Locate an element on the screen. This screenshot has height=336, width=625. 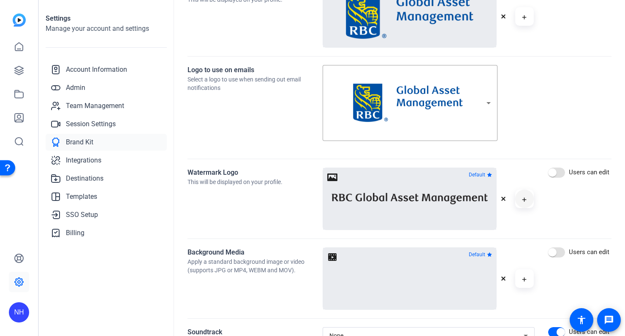
a: Destinations is located at coordinates (106, 179).